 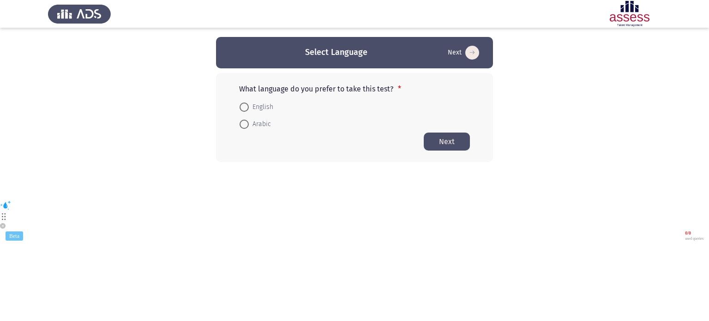 What do you see at coordinates (79, 14) in the screenshot?
I see `img: Assess Talent Management logo` at bounding box center [79, 14].